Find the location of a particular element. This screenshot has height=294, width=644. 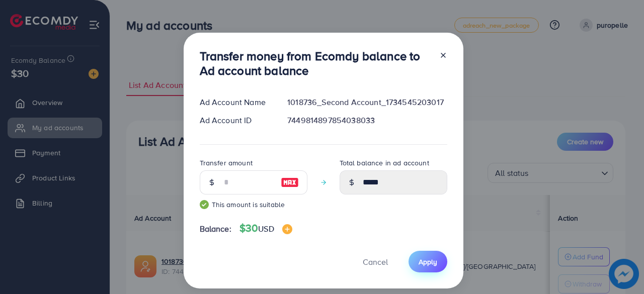

div: Ad Account Name is located at coordinates (236, 102).